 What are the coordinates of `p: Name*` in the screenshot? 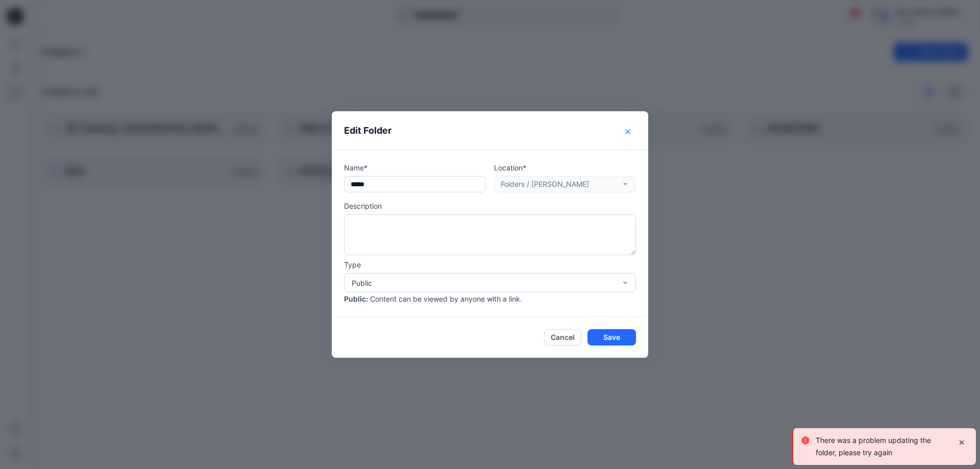 It's located at (415, 168).